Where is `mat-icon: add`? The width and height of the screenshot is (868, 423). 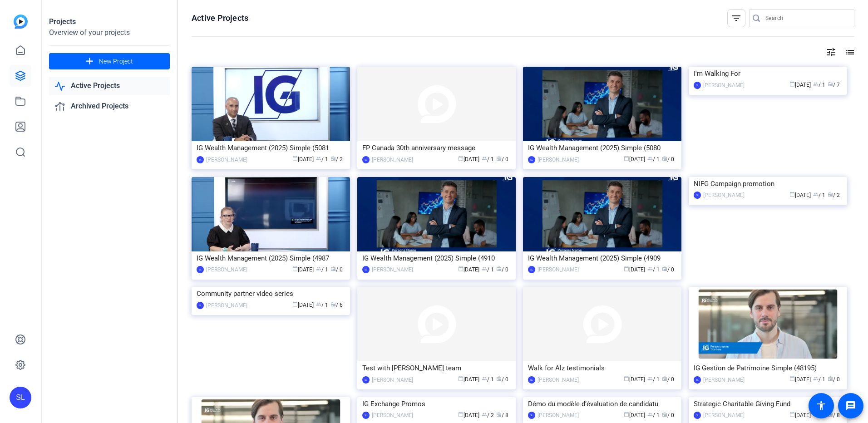
mat-icon: add is located at coordinates (89, 61).